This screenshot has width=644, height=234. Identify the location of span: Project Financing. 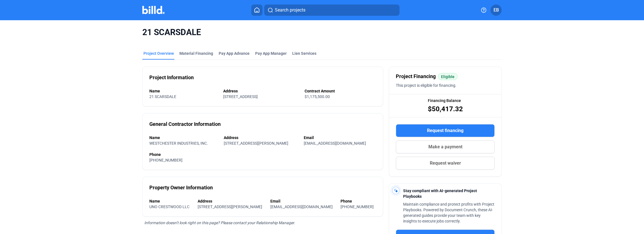
(416, 76).